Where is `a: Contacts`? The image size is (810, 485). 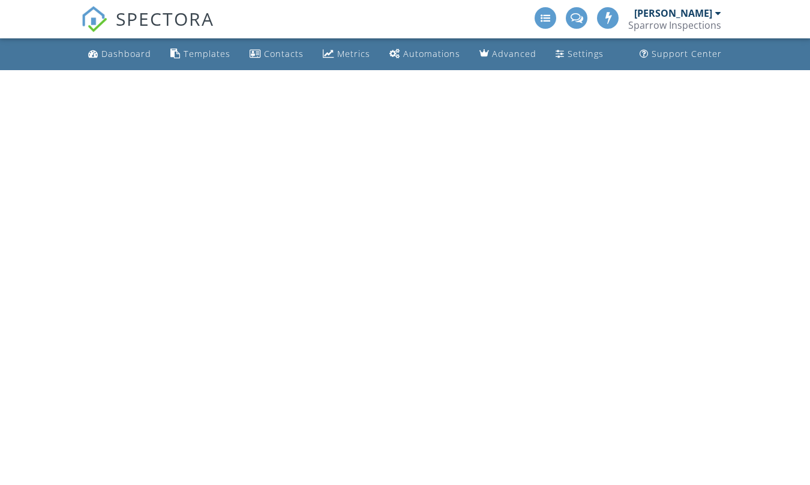
a: Contacts is located at coordinates (277, 54).